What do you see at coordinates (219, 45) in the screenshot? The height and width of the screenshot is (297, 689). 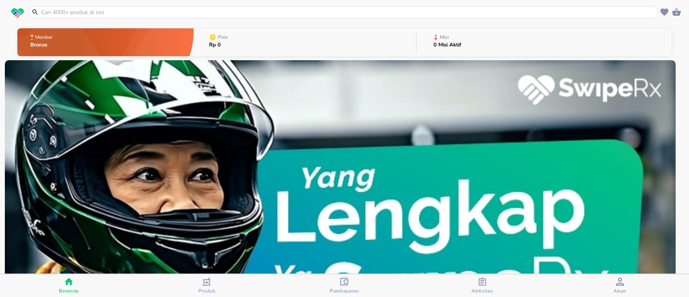 I see `p: Rp 0` at bounding box center [219, 45].